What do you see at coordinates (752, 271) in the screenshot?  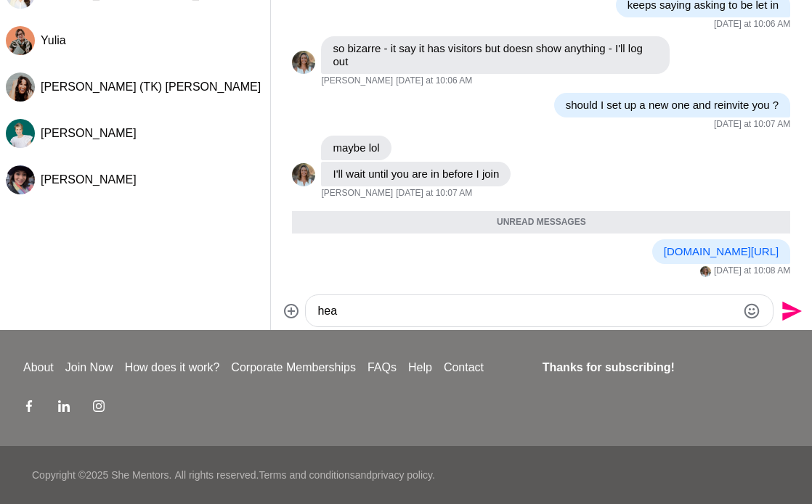 I see `time: 2025-09-10T00:08:03.865Z` at bounding box center [752, 271].